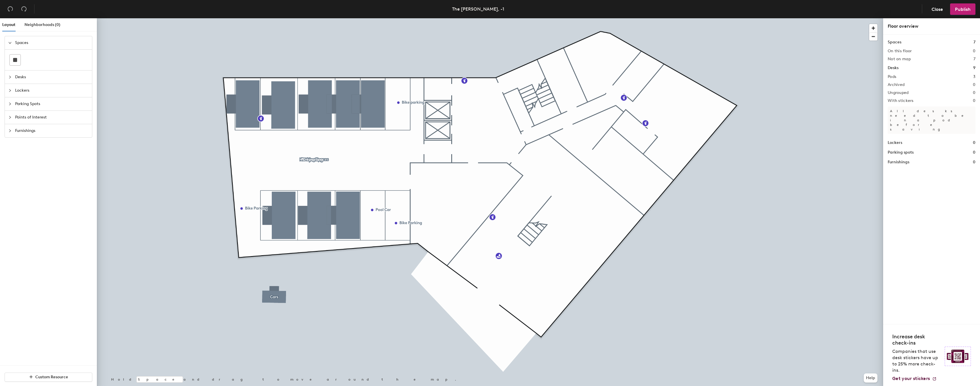 Image resolution: width=980 pixels, height=386 pixels. I want to click on button: Publish, so click(963, 9).